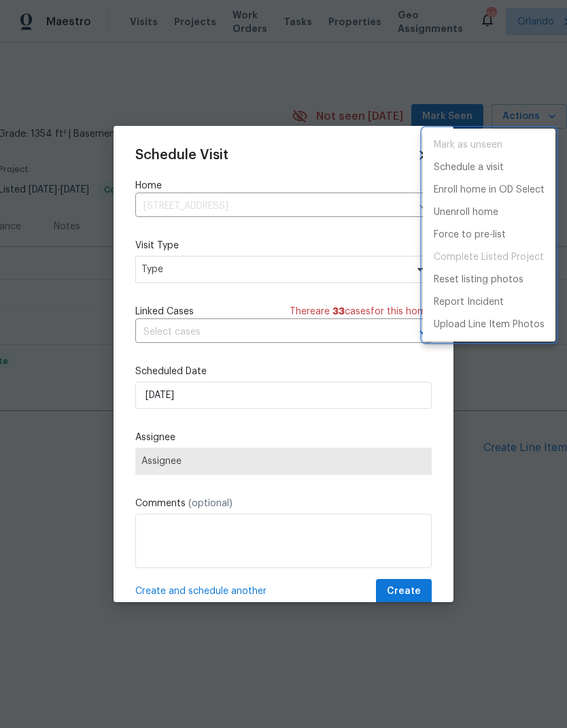  Describe the element at coordinates (479, 280) in the screenshot. I see `p: Reset listing photos` at that location.